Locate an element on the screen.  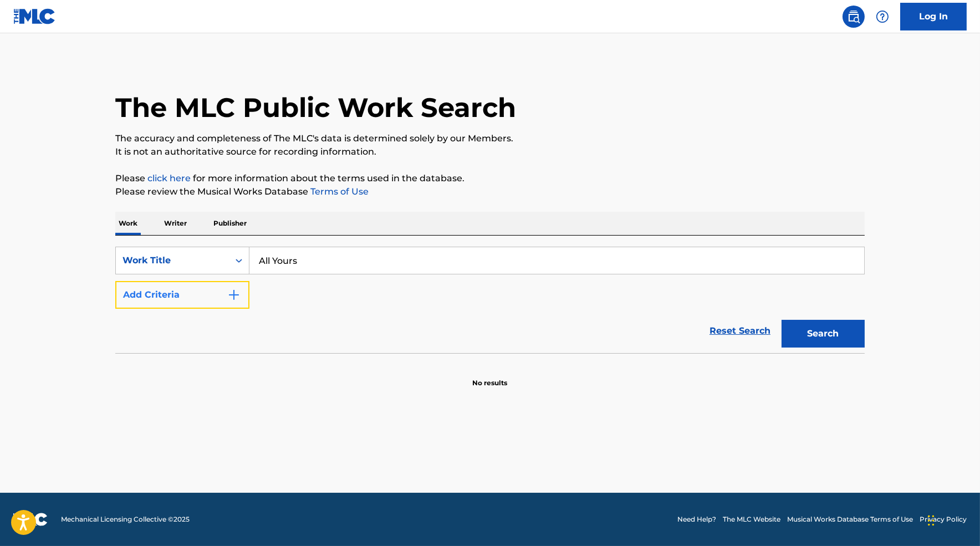
p: The accuracy and completeness of The MLC's data is determined solely by our Members. is located at coordinates (490, 138).